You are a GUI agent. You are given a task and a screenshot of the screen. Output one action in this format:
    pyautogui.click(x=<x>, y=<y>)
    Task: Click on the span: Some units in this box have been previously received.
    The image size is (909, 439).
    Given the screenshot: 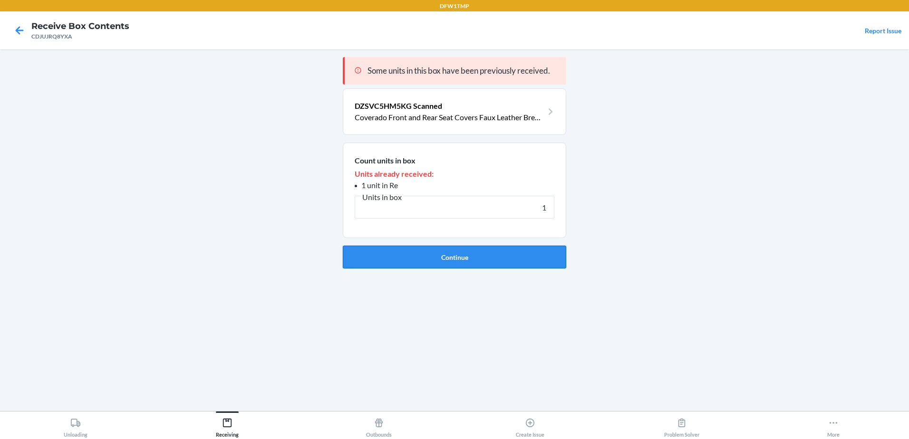 What is the action you would take?
    pyautogui.click(x=459, y=70)
    